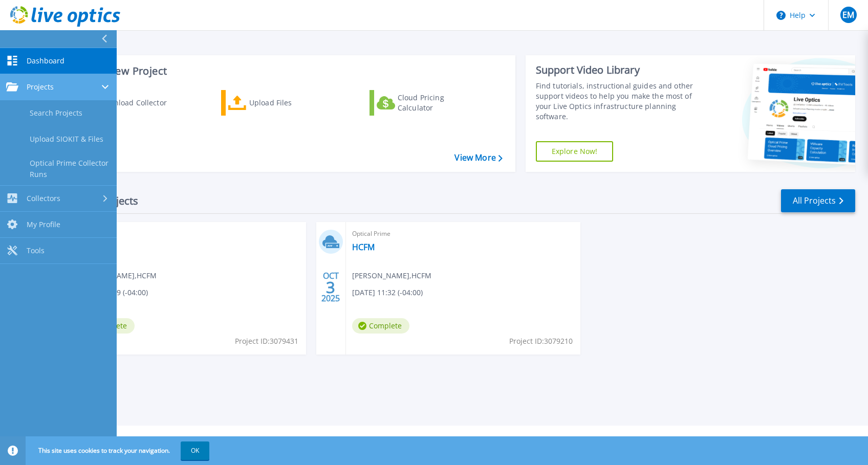 This screenshot has height=465, width=868. What do you see at coordinates (363, 247) in the screenshot?
I see `a: HCFM` at bounding box center [363, 247].